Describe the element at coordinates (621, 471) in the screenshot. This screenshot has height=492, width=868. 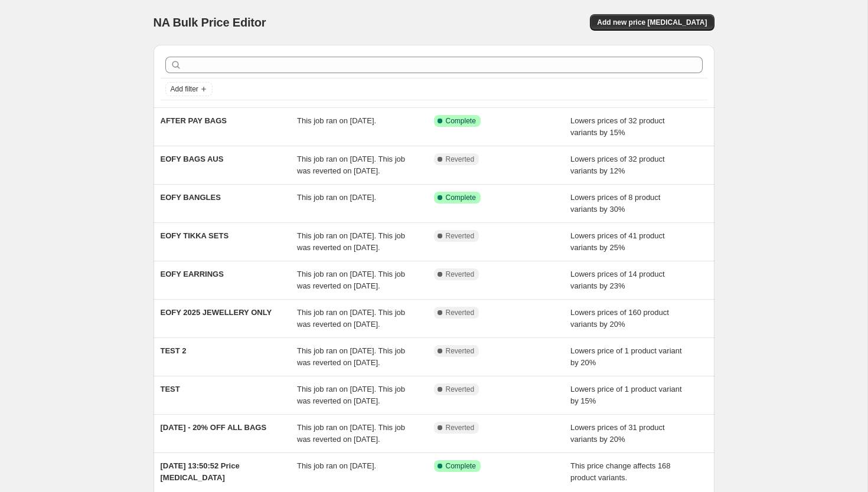
I see `span: This price change affects 168 product variants.` at that location.